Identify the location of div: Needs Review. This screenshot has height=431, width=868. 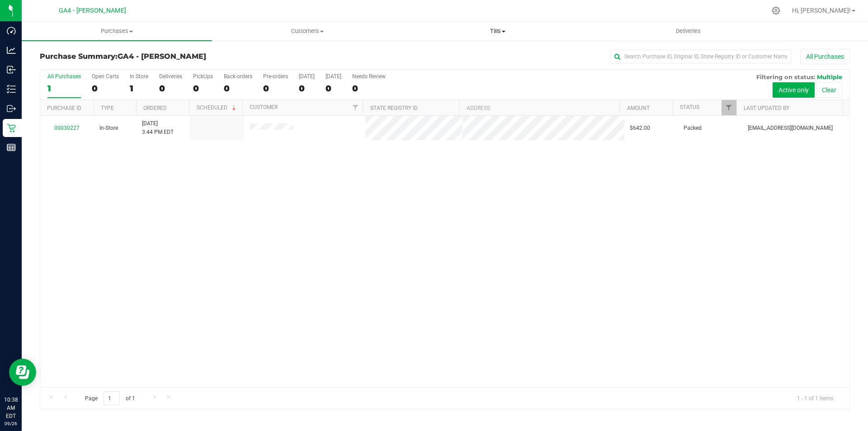
(369, 76).